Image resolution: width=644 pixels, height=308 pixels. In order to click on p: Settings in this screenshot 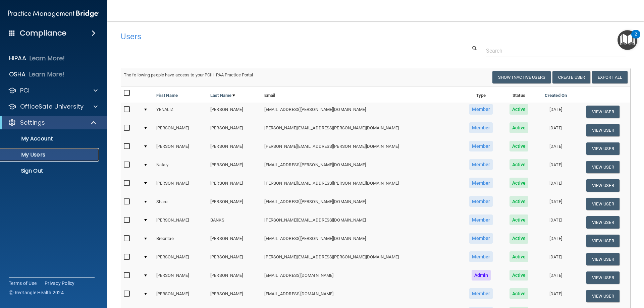, I will do `click(32, 123)`.